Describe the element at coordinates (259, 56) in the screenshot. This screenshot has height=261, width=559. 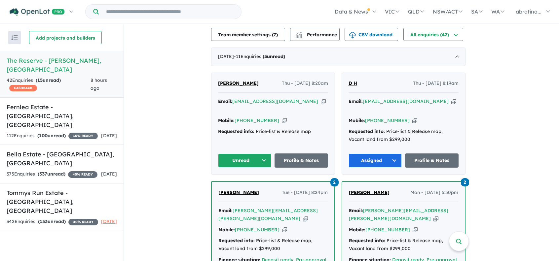
I see `span: - 11 Enquir ies` at that location.